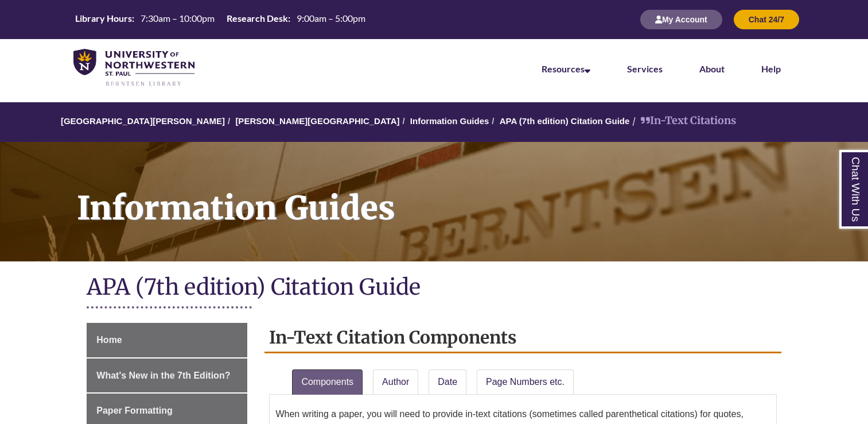 The width and height of the screenshot is (868, 424). What do you see at coordinates (771, 69) in the screenshot?
I see `a: Help` at bounding box center [771, 69].